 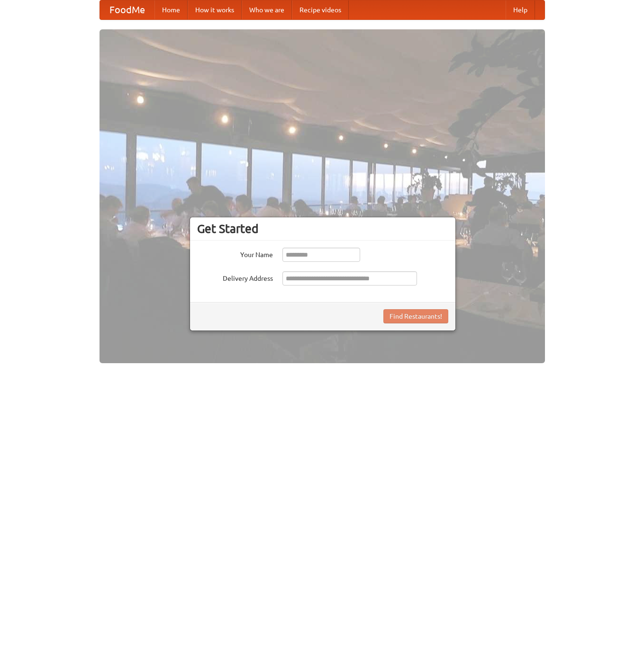 I want to click on label: Delivery Address, so click(x=235, y=277).